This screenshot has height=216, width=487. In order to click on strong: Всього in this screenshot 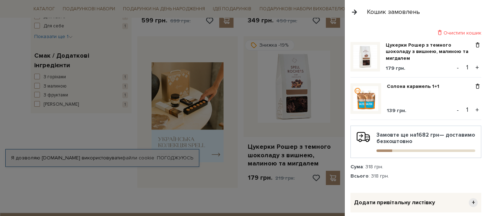, I will do `click(359, 176)`.